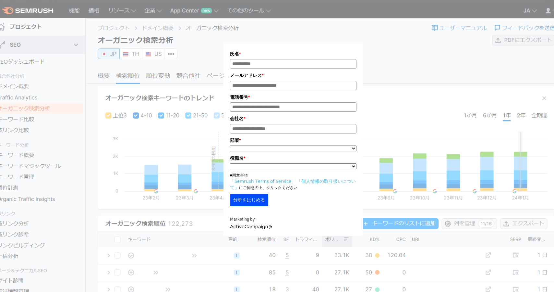 The width and height of the screenshot is (554, 292). I want to click on label: メールアドレス, so click(293, 75).